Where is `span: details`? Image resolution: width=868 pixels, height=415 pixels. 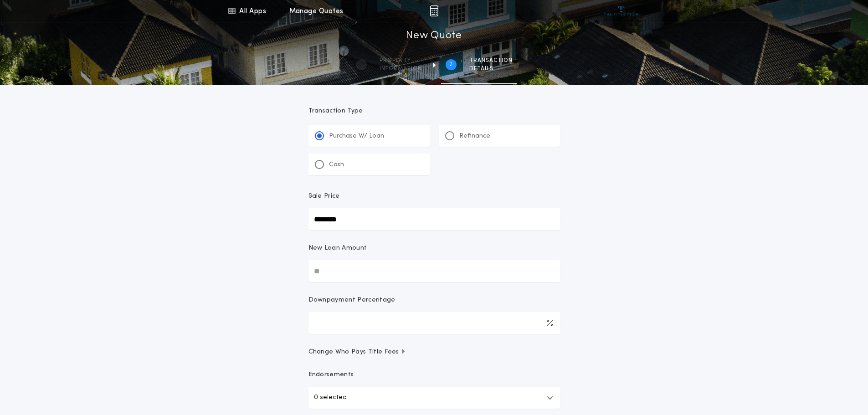 span: details is located at coordinates (491, 69).